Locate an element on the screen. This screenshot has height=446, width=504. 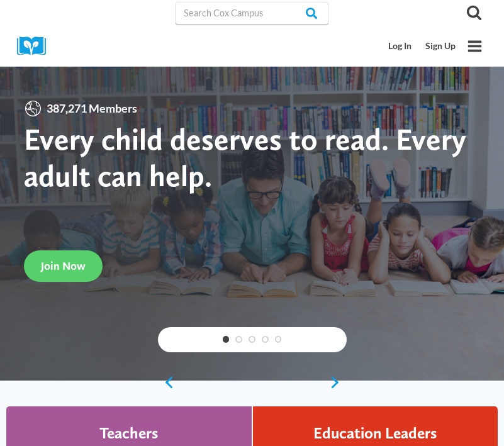
img: Cox Campus is located at coordinates (36, 46).